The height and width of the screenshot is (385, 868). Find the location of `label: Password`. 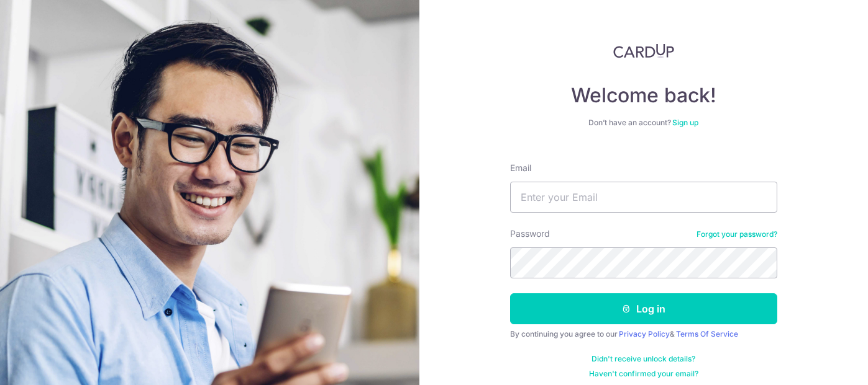

label: Password is located at coordinates (530, 234).